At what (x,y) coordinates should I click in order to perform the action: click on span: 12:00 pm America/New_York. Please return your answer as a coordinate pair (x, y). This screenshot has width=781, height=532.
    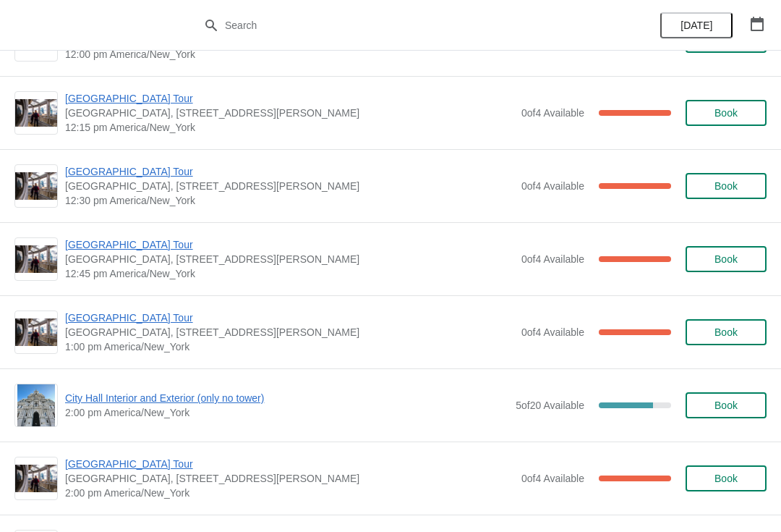
    Looking at the image, I should click on (284, 54).